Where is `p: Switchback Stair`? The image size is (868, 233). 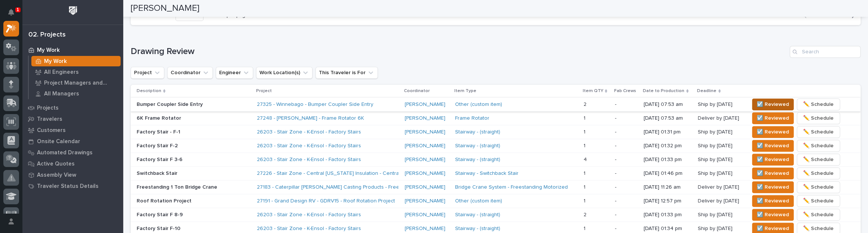
p: Switchback Stair is located at coordinates (194, 173).